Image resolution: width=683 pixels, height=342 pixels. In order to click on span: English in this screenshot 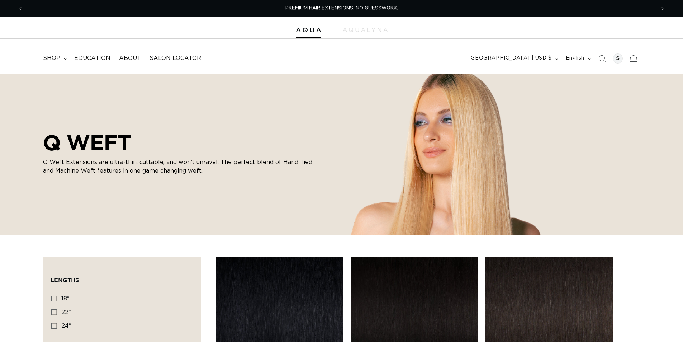, I will do `click(575, 58)`.